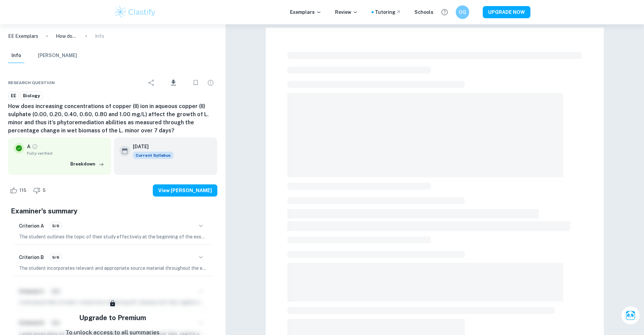 The height and width of the screenshot is (335, 644). What do you see at coordinates (153, 156) in the screenshot?
I see `span: Current Syllabus` at bounding box center [153, 156].